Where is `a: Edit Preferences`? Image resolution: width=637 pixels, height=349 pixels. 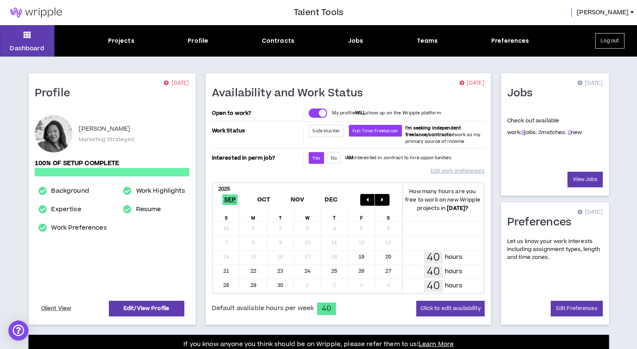 a: Edit Preferences is located at coordinates (577, 308).